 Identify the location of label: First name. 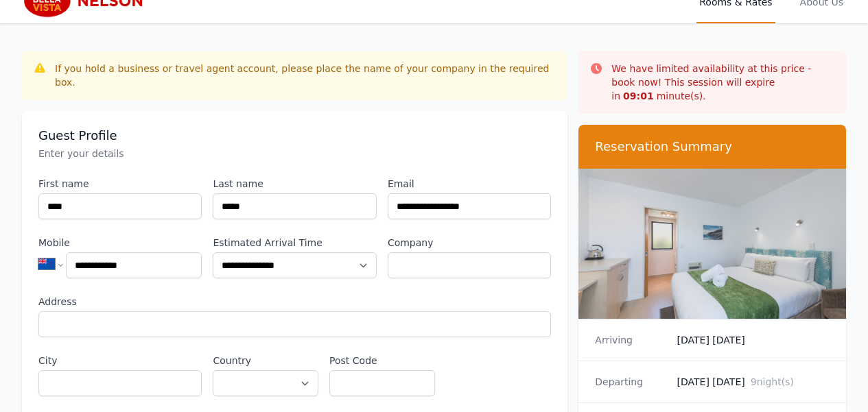
(120, 184).